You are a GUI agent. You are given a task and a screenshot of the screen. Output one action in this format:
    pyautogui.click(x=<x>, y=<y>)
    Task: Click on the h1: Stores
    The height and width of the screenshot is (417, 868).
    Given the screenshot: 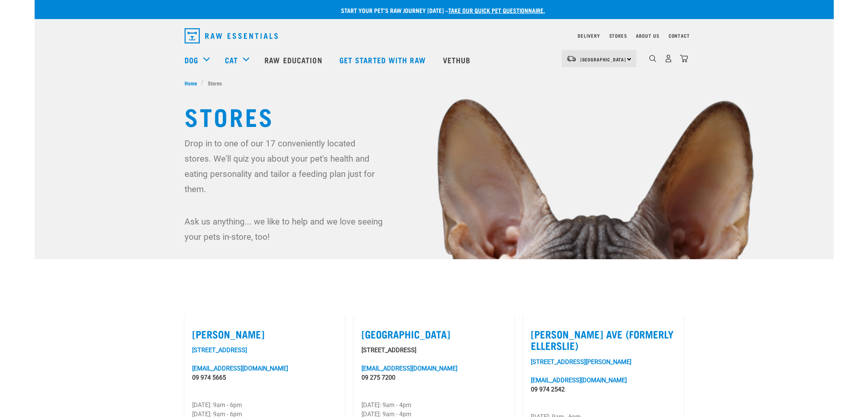 What is the action you would take?
    pyautogui.click(x=434, y=115)
    